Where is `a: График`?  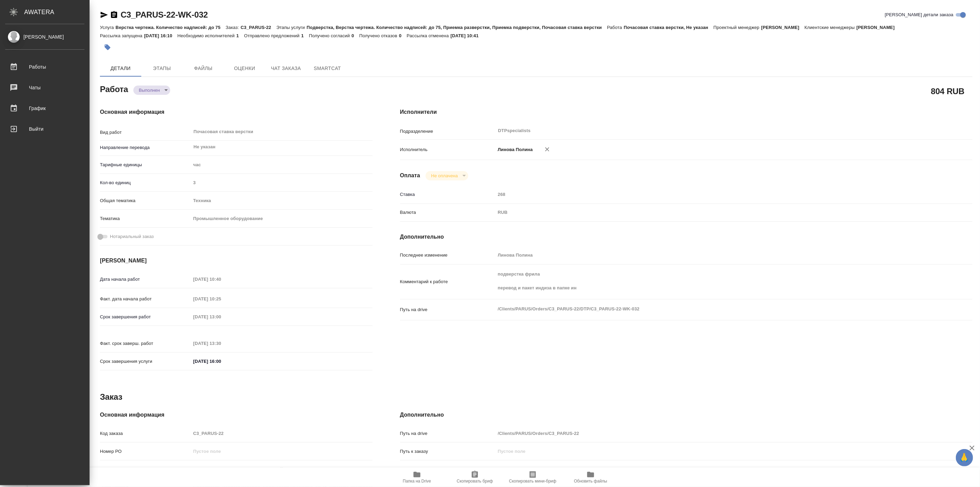
a: График is located at coordinates (45, 108).